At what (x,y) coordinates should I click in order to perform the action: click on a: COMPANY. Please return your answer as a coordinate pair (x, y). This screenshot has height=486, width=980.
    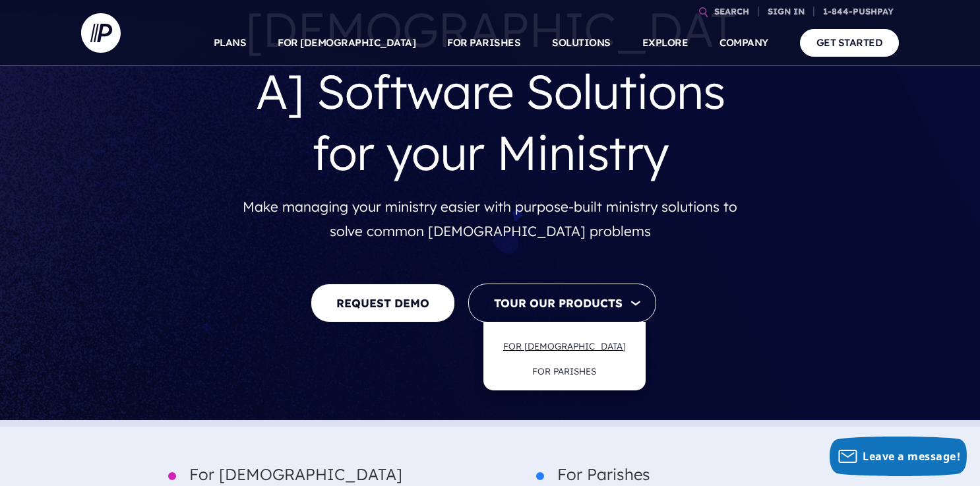
    Looking at the image, I should click on (744, 42).